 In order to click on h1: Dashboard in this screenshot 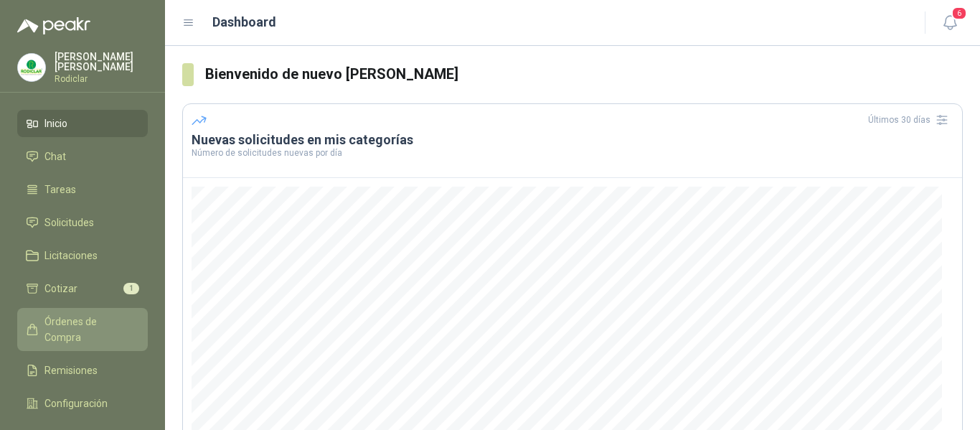, I will do `click(244, 22)`.